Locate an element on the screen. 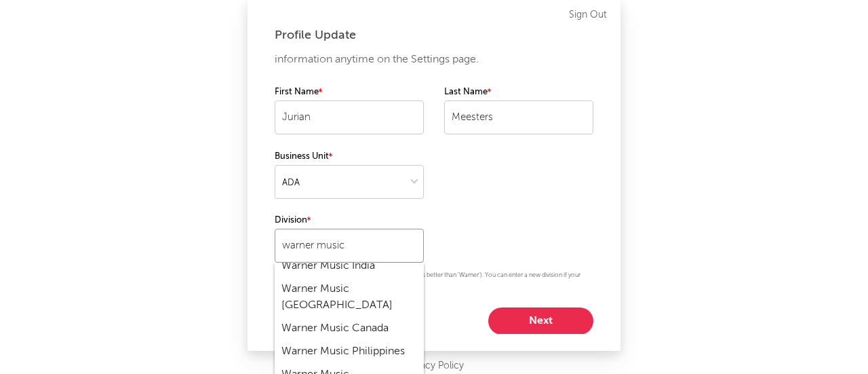 This screenshot has height=374, width=868. div: Warner Music India is located at coordinates (349, 265).